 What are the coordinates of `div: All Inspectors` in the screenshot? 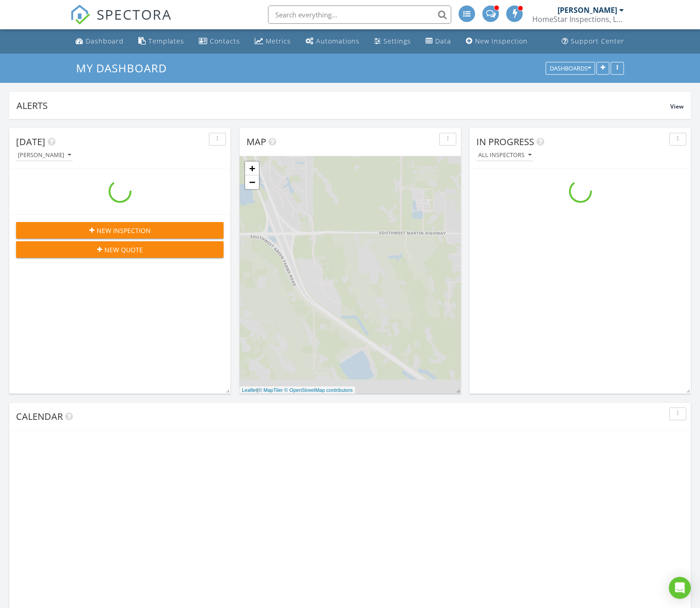 It's located at (505, 155).